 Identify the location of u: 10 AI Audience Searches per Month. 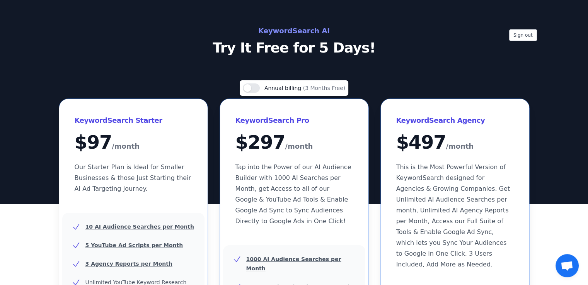
(140, 227).